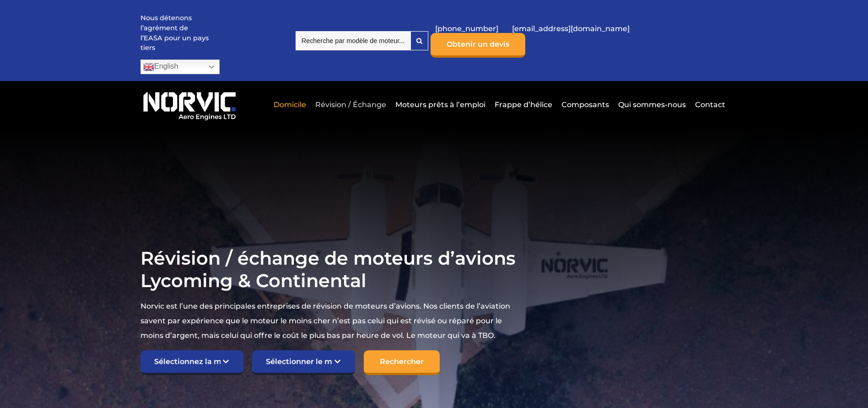  I want to click on a: Obtenir un devis, so click(477, 45).